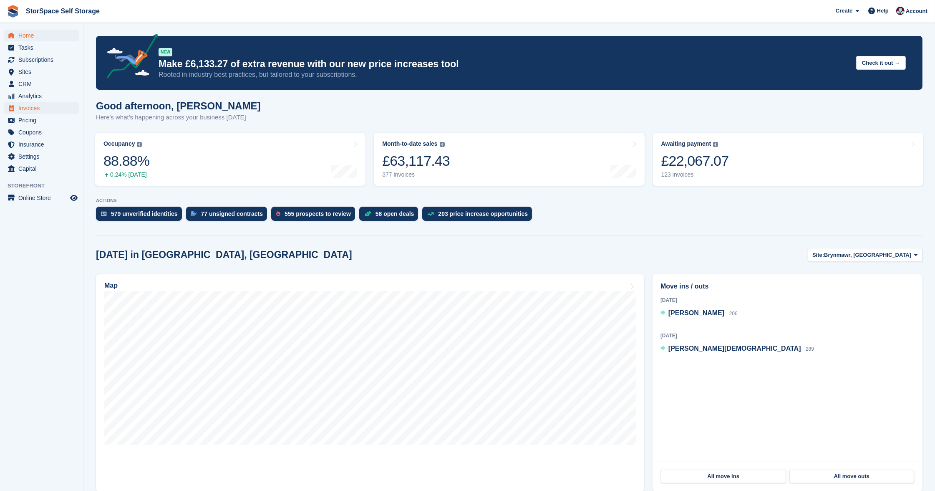  Describe the element at coordinates (43, 169) in the screenshot. I see `span: Capital` at that location.